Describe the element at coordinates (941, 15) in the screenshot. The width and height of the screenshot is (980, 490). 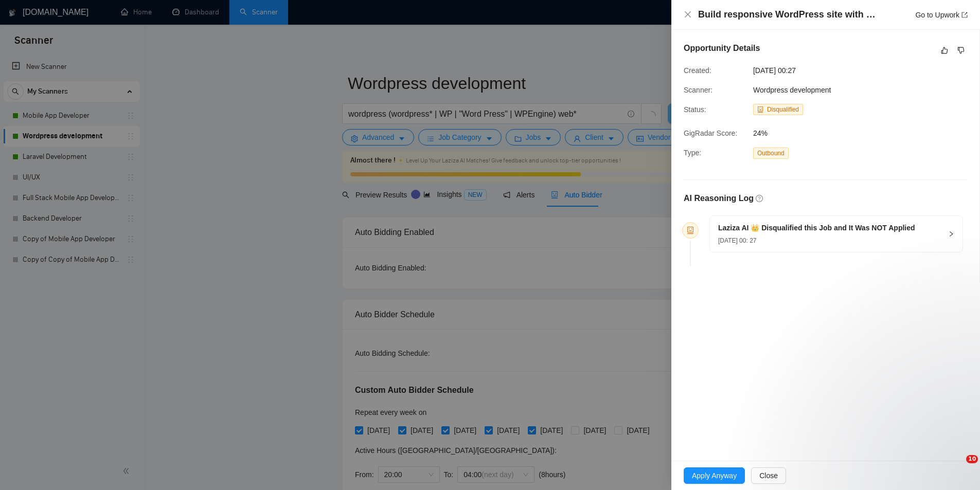
I see `a: Go to Upworkexport` at that location.